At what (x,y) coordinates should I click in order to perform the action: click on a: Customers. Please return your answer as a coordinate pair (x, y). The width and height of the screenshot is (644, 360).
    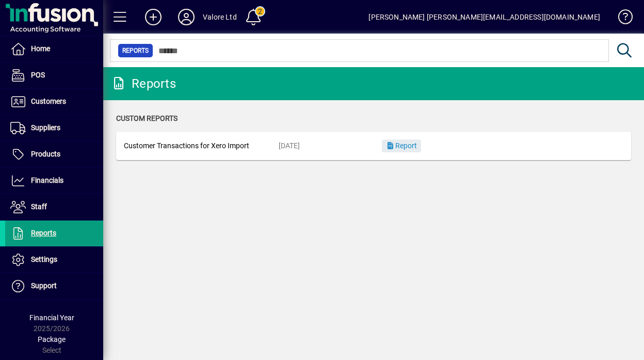
    Looking at the image, I should click on (55, 102).